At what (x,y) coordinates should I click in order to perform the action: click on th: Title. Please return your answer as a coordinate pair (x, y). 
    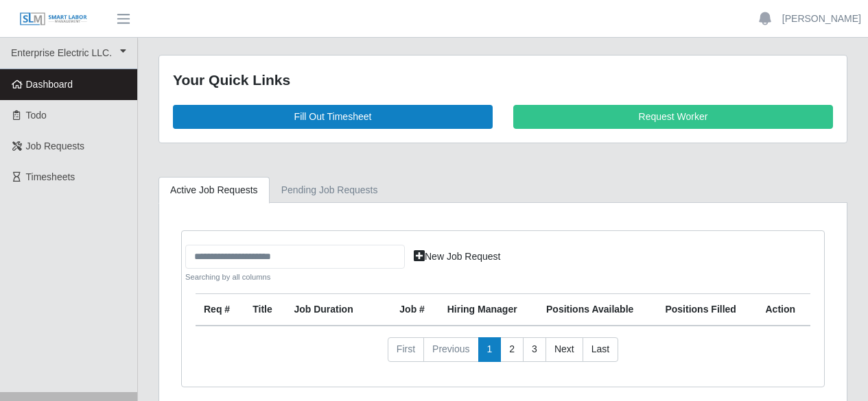
    Looking at the image, I should click on (265, 310).